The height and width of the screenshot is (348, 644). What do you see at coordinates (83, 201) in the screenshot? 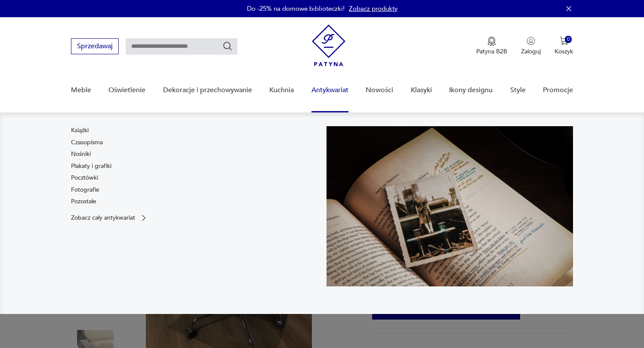
I see `a: Pozostałe` at bounding box center [83, 201].